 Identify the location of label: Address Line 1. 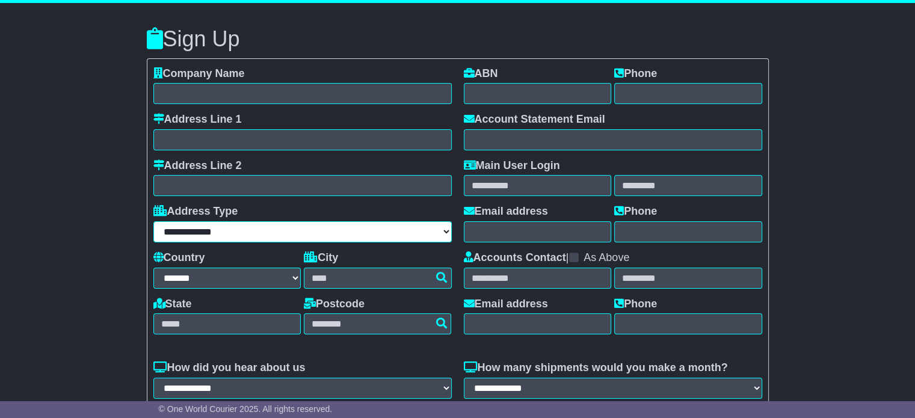
(197, 120).